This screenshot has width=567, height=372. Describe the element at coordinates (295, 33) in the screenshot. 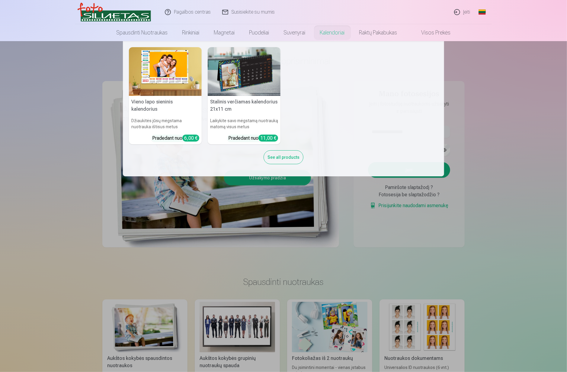

I see `a: Suvenyrai` at that location.